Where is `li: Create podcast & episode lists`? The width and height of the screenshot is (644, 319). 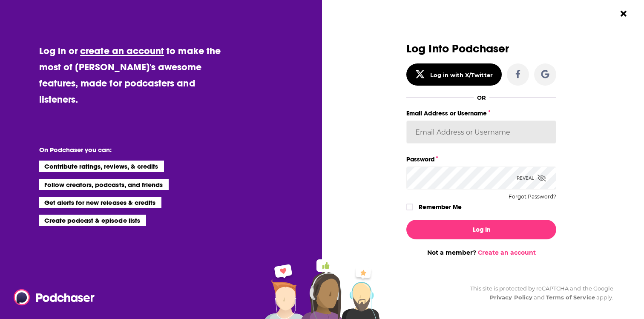 li: Create podcast & episode lists is located at coordinates (92, 220).